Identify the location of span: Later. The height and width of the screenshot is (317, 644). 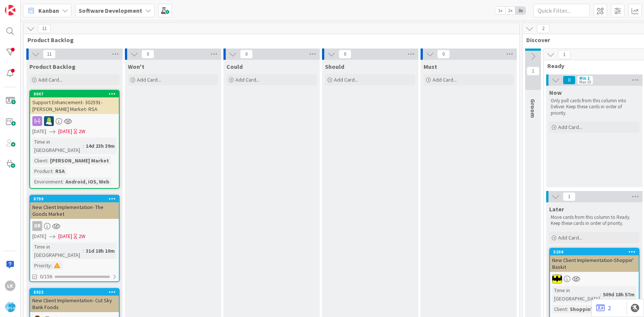
(556, 209).